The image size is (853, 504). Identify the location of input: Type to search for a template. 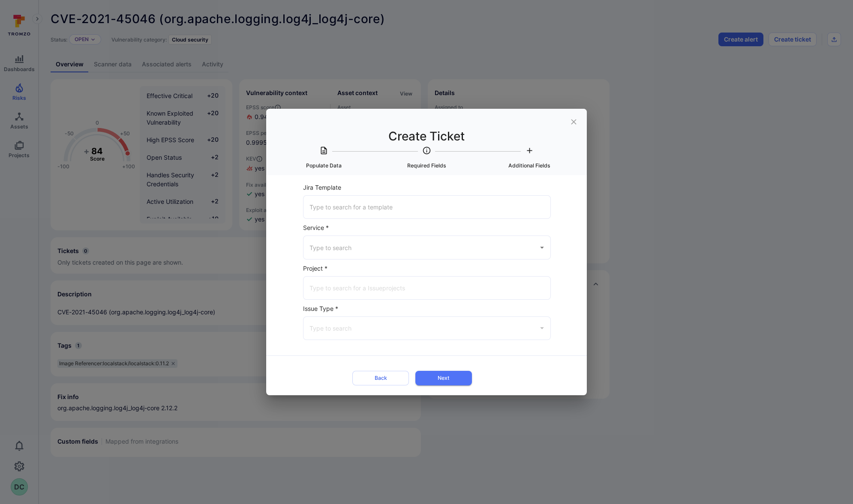
(427, 207).